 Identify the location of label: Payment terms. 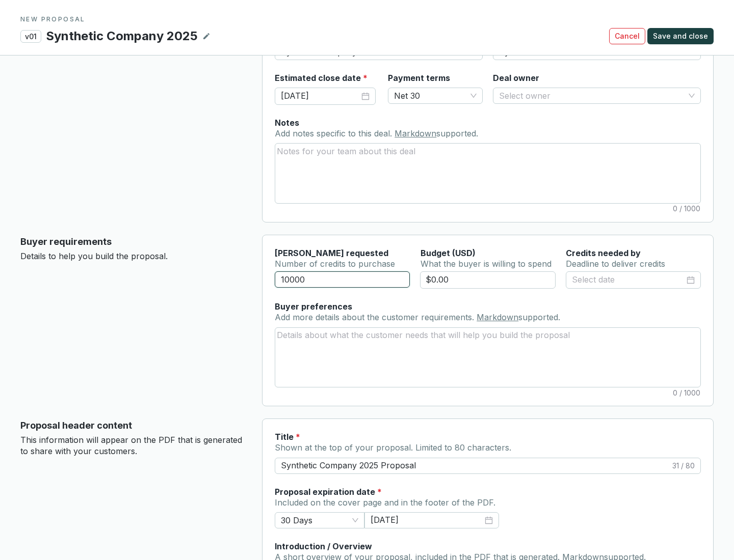
(419, 78).